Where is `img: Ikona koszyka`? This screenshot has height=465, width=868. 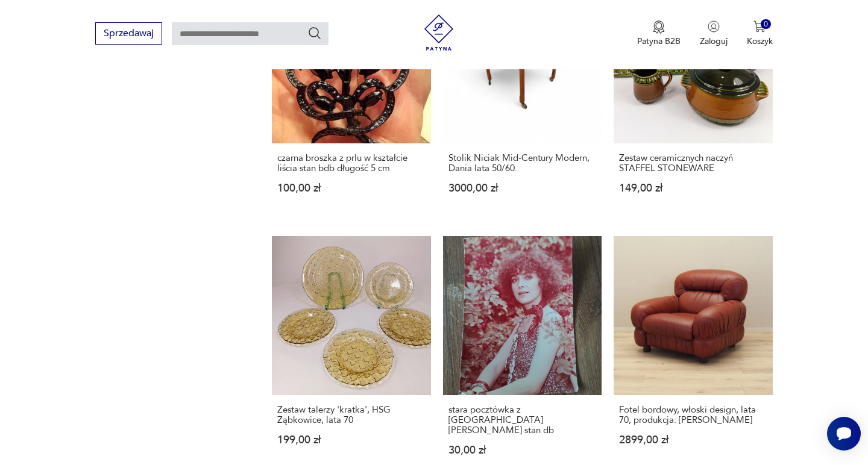
img: Ikona koszyka is located at coordinates (759, 26).